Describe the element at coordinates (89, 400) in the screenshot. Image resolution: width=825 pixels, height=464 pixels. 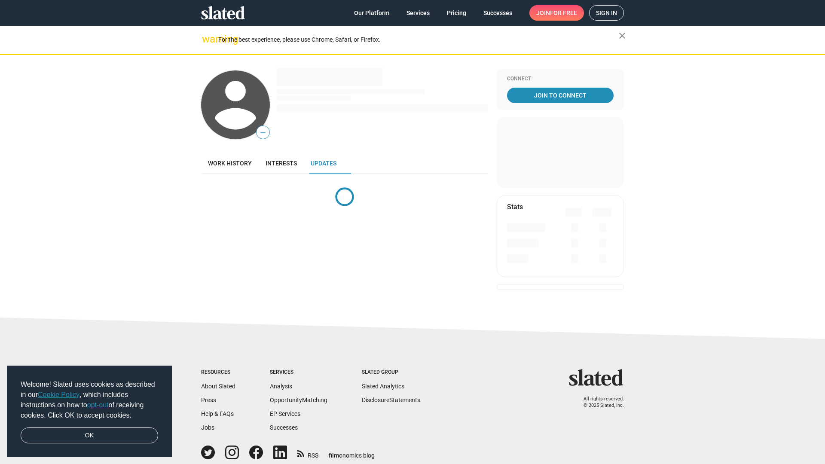
I see `span: Welcome! Slated uses cookies as described in our , which includes instructions on how to of recei...` at that location.